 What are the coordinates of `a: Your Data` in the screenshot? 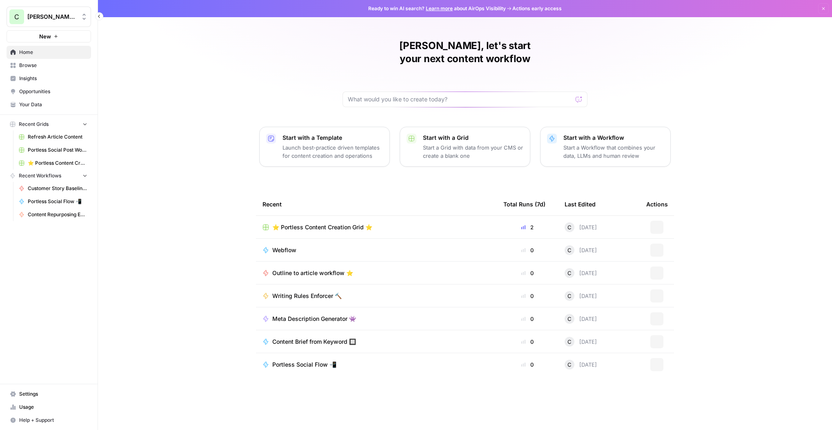 It's located at (49, 105).